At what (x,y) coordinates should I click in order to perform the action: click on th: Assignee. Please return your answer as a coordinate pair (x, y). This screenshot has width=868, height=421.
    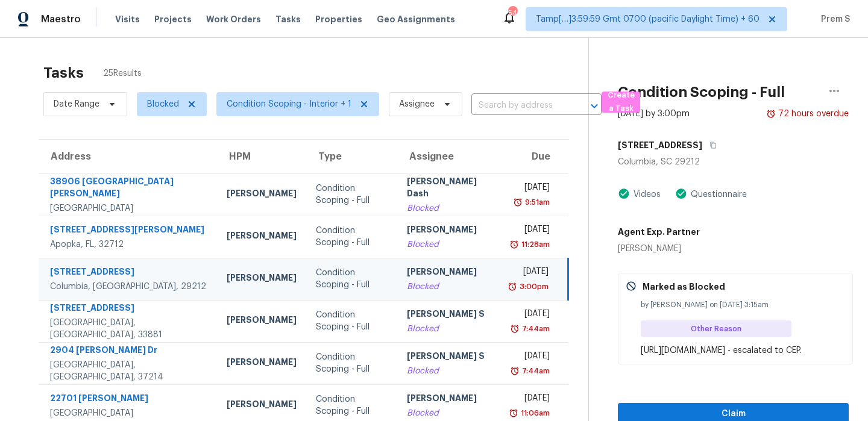
    Looking at the image, I should click on (449, 156).